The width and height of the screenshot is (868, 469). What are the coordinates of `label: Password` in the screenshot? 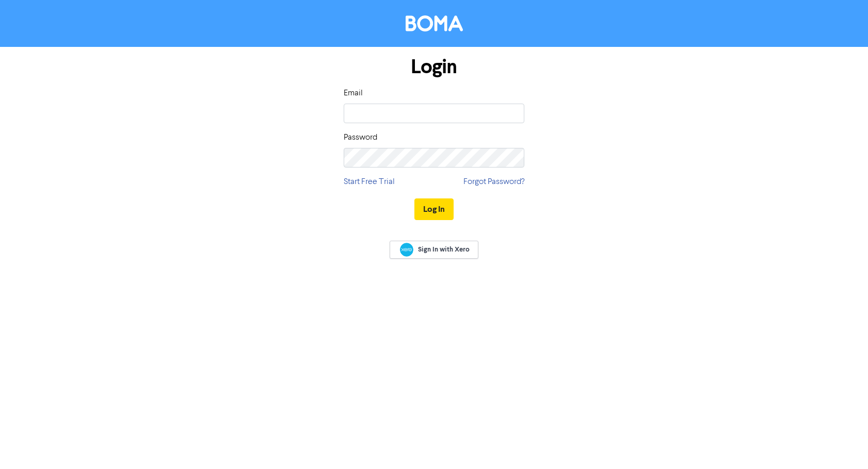 It's located at (360, 138).